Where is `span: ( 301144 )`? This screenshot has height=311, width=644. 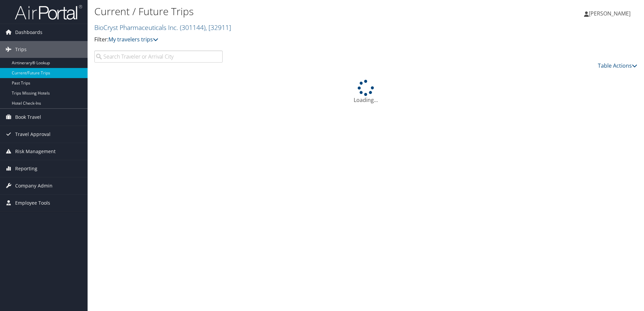
span: ( 301144 ) is located at coordinates (193, 27).